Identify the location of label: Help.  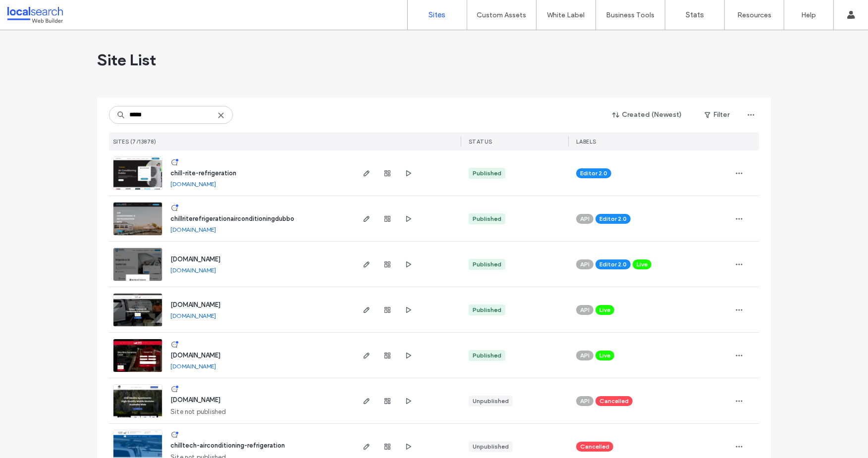
(809, 15).